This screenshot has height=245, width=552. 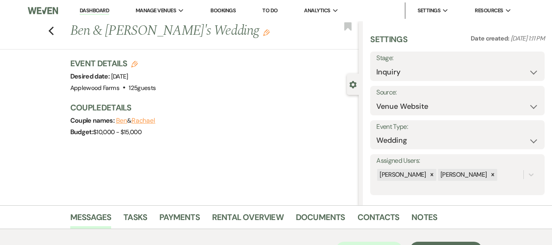 I want to click on span: Applewood Farms, so click(x=95, y=88).